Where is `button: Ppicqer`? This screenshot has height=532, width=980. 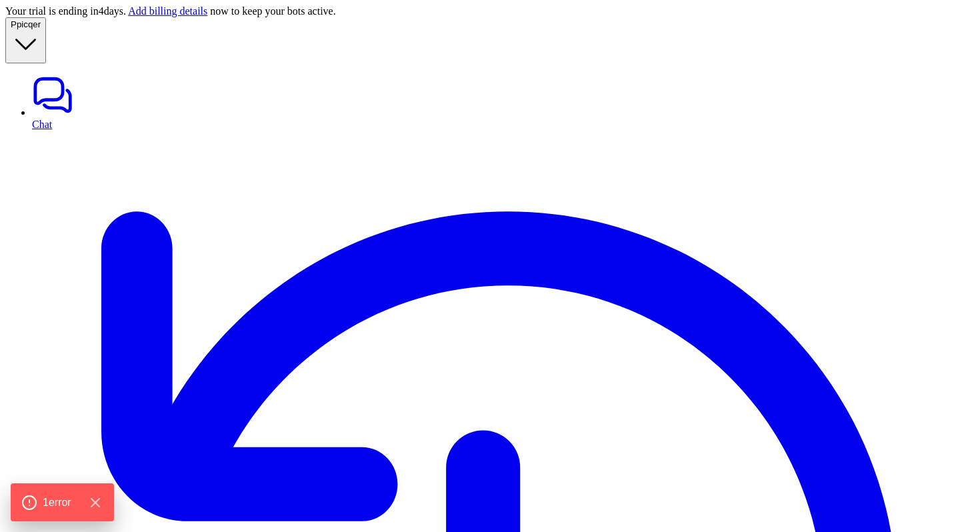 button: Ppicqer is located at coordinates (25, 40).